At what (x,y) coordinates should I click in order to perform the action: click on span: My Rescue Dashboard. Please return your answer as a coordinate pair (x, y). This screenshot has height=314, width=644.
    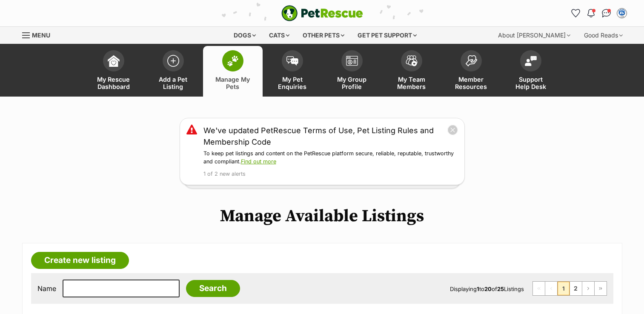
    Looking at the image, I should click on (114, 83).